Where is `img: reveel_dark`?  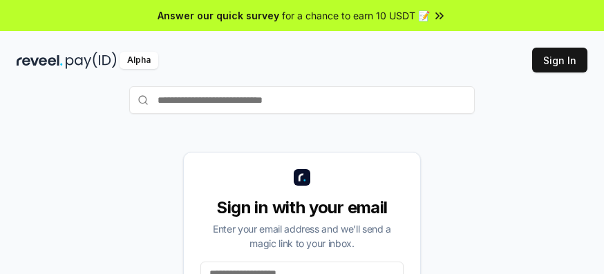 img: reveel_dark is located at coordinates (39, 60).